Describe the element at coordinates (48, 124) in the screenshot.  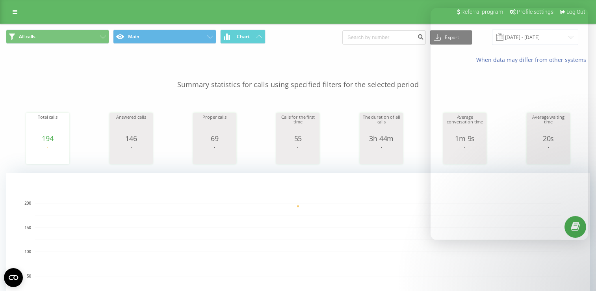
I see `div: Total calls` at that location.